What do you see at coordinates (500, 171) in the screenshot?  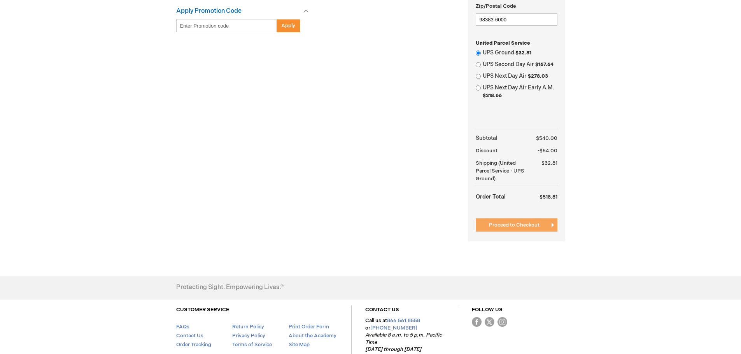 I see `span: (United Parcel Service - UPS Ground)` at bounding box center [500, 171].